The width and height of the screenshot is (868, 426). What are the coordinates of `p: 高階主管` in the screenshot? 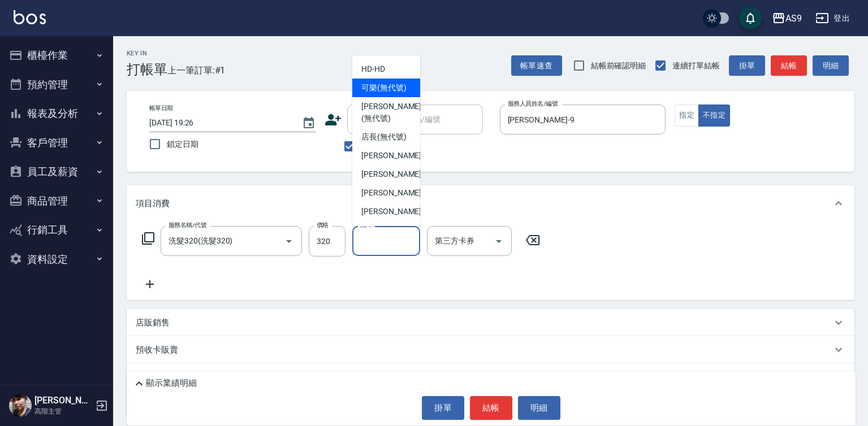 It's located at (63, 412).